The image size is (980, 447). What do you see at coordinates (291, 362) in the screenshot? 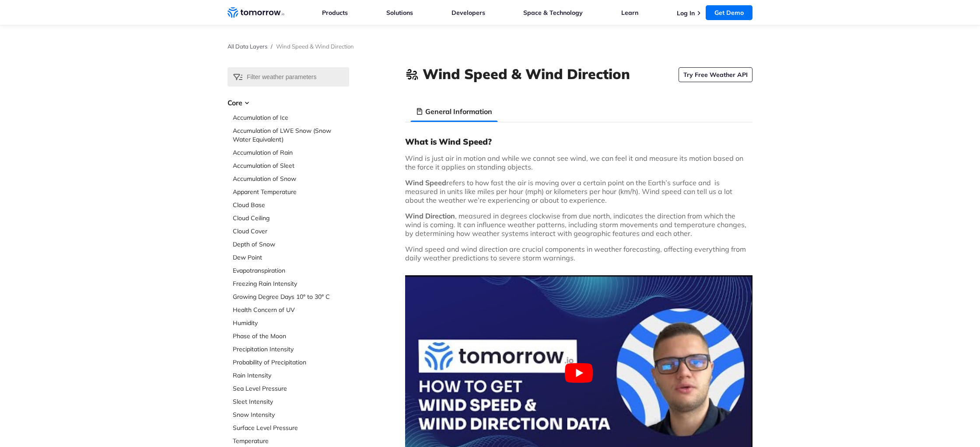
I see `a: Probability of Precipitation` at bounding box center [291, 362].